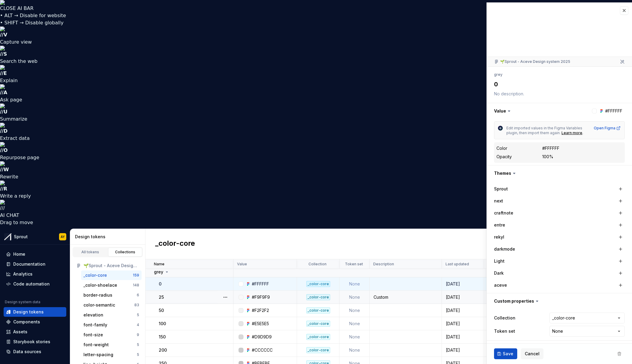 The height and width of the screenshot is (364, 632). What do you see at coordinates (111, 295) in the screenshot?
I see `a: border-radius6` at bounding box center [111, 295].